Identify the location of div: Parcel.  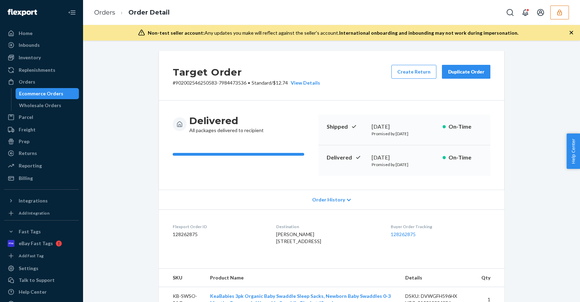
(26, 117).